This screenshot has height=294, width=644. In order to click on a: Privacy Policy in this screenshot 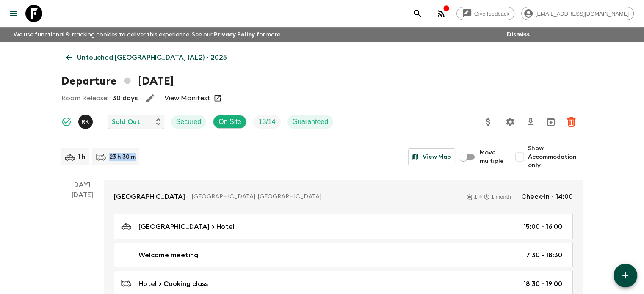, I will do `click(234, 35)`.